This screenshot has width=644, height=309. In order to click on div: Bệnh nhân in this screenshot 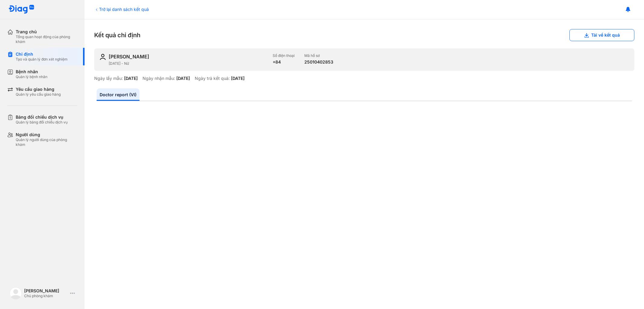, I will do `click(31, 72)`.